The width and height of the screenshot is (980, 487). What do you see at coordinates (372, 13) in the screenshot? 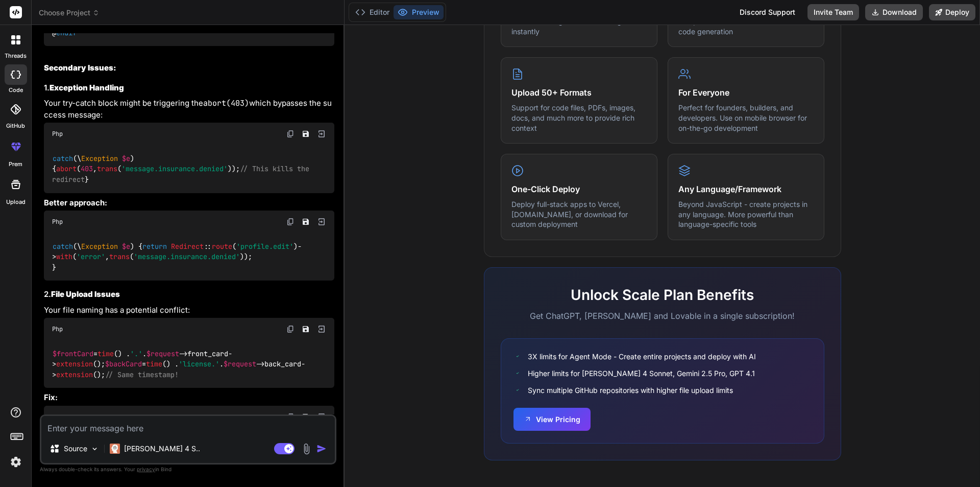
I see `button: Editor` at bounding box center [372, 13].